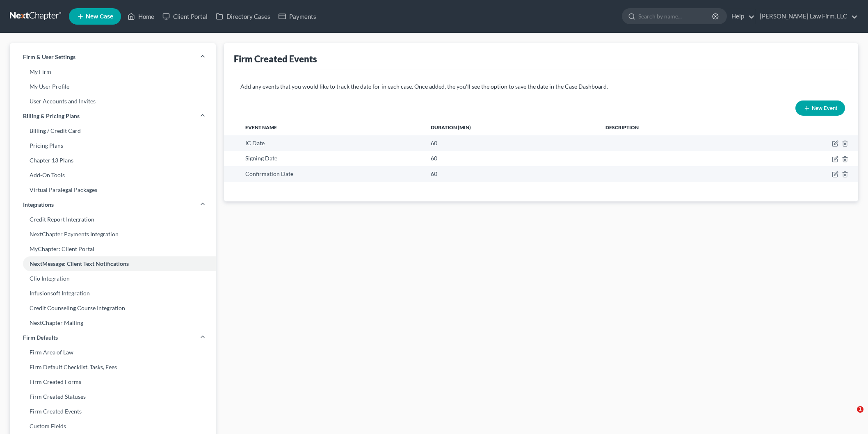 This screenshot has height=434, width=868. What do you see at coordinates (99, 17) in the screenshot?
I see `span: New Case` at bounding box center [99, 17].